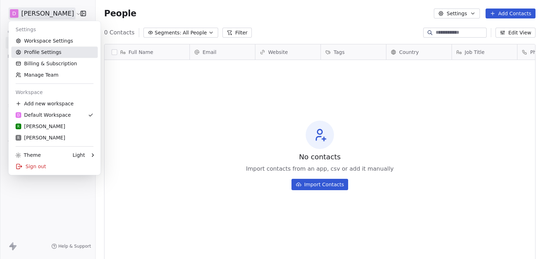 This screenshot has width=544, height=259. I want to click on div: Light, so click(79, 155).